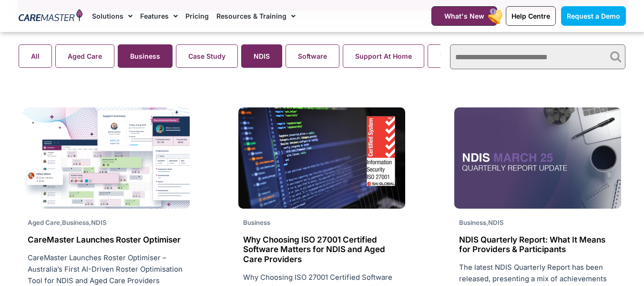 Image resolution: width=644 pixels, height=286 pixels. What do you see at coordinates (322, 249) in the screenshot?
I see `h2: Why Choosing ISO 27001 Certified Software Matters for NDIS and Aged Care Providers` at bounding box center [322, 249].